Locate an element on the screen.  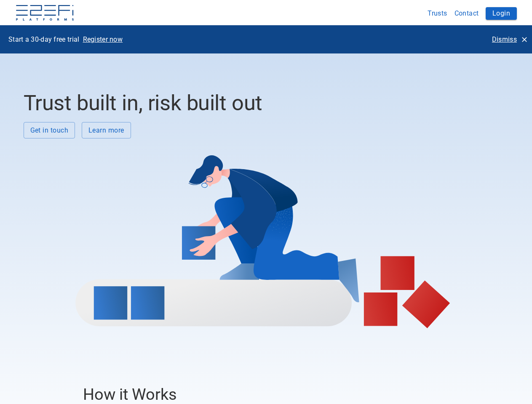
p: Dismiss is located at coordinates (504, 39).